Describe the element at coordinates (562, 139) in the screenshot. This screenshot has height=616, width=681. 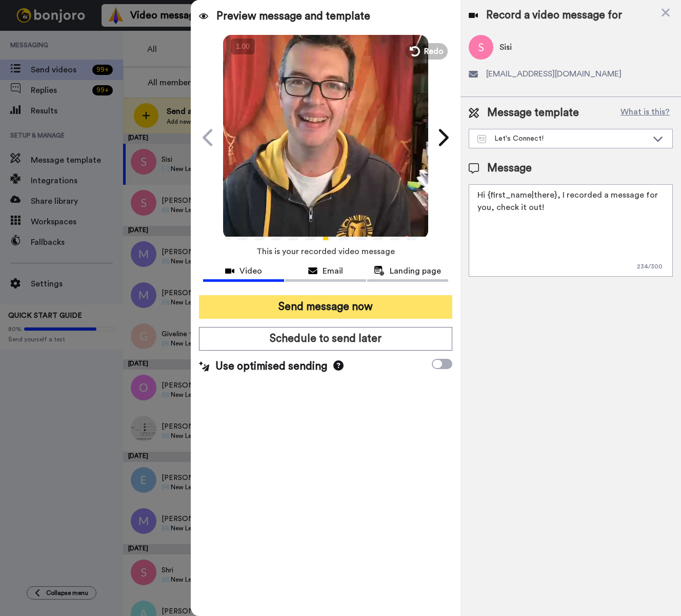
I see `div: Let's Connect!` at that location.